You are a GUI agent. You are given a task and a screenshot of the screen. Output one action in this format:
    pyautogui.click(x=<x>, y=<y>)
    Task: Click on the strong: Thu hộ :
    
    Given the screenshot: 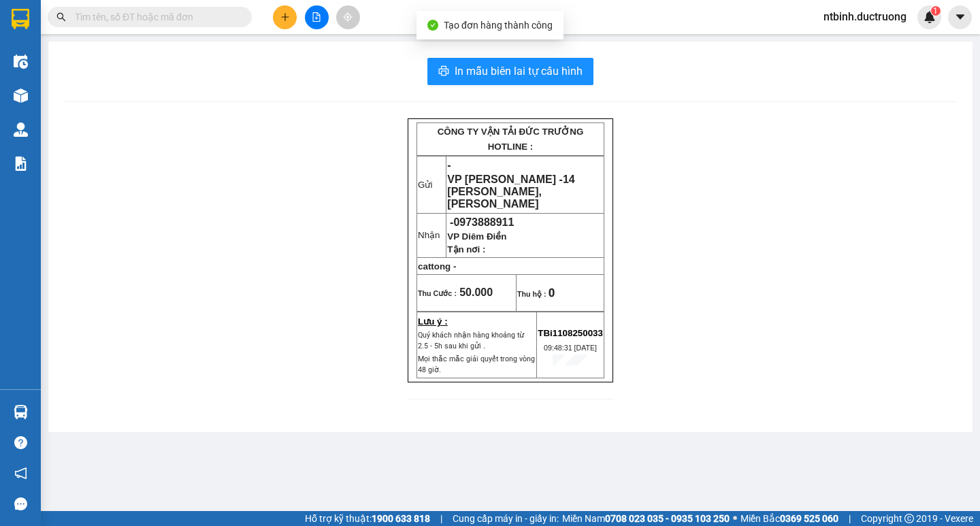 What is the action you would take?
    pyautogui.click(x=531, y=294)
    